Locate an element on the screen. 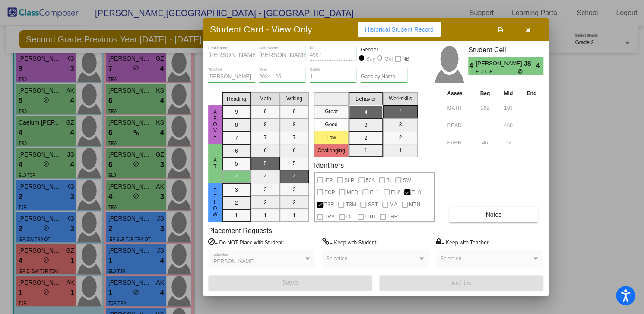 This screenshot has width=644, height=314. button: Notes is located at coordinates (494, 214).